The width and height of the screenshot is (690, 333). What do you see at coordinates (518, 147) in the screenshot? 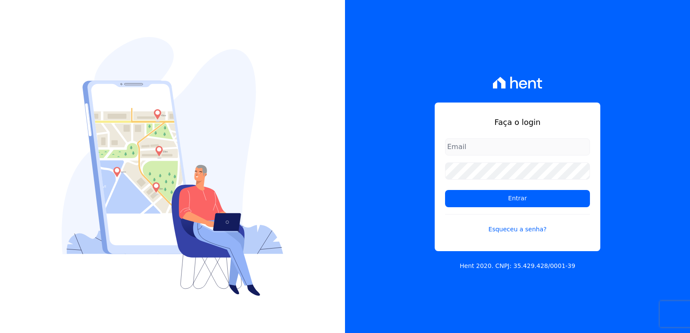
I see `input: Email` at bounding box center [518, 147].